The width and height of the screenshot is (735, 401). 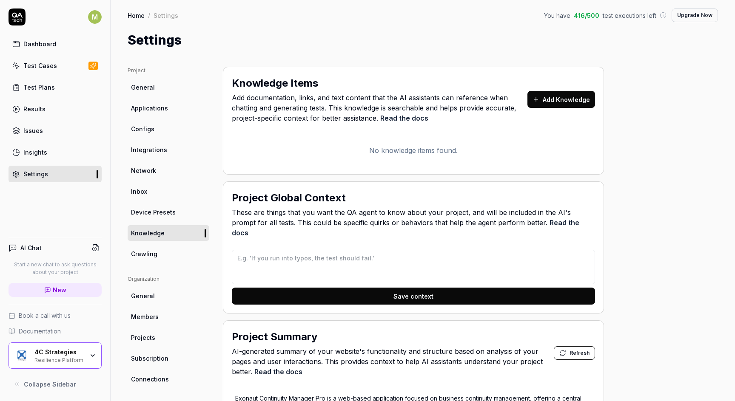 I want to click on div: Insights, so click(x=35, y=152).